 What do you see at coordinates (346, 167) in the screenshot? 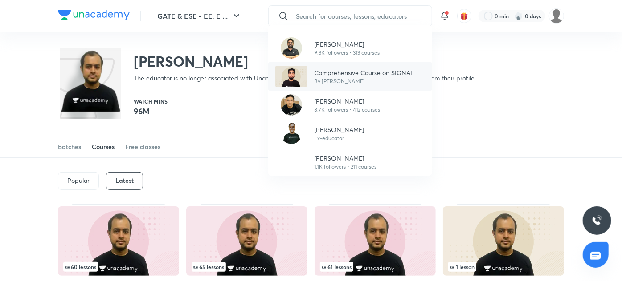
I see `p: 1.1K followers • 211 courses` at bounding box center [346, 167].